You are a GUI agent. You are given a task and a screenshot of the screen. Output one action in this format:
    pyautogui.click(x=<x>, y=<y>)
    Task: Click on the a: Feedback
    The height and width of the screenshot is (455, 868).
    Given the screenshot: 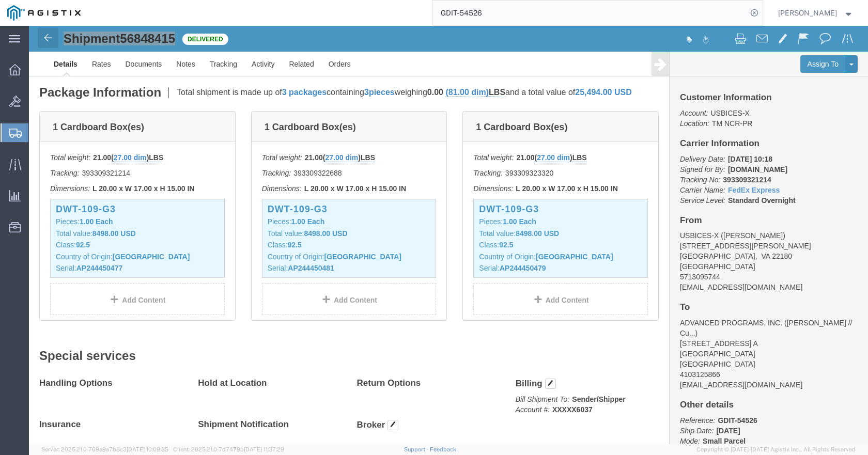 What is the action you would take?
    pyautogui.click(x=443, y=450)
    